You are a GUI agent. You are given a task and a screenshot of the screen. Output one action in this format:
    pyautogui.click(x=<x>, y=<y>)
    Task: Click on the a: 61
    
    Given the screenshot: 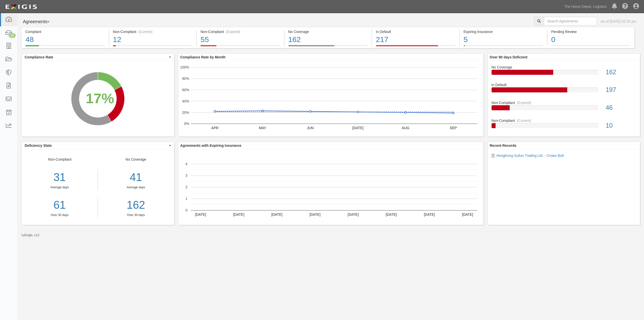 What is the action you would take?
    pyautogui.click(x=60, y=205)
    